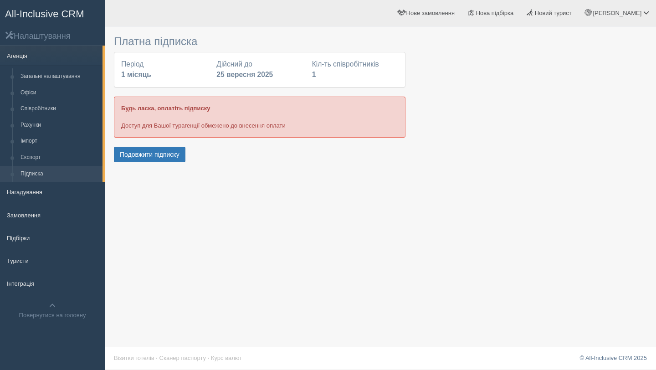 The width and height of the screenshot is (656, 370). Describe the element at coordinates (245, 74) in the screenshot. I see `b: 25 вересня 2025` at that location.